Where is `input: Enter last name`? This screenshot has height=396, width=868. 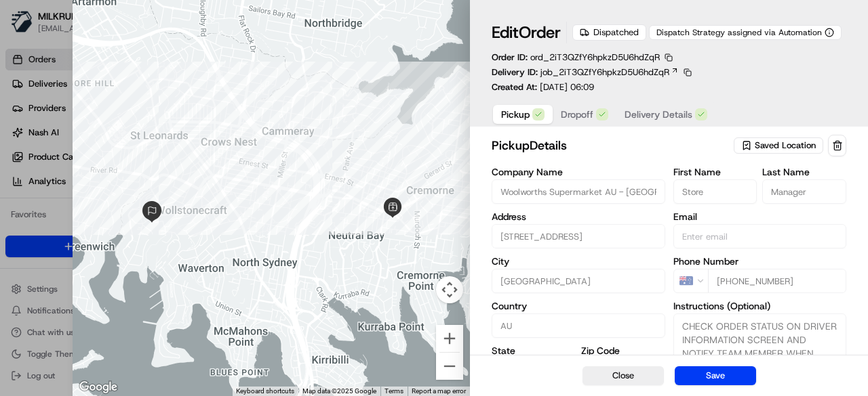
input: Enter last name is located at coordinates (804, 192).